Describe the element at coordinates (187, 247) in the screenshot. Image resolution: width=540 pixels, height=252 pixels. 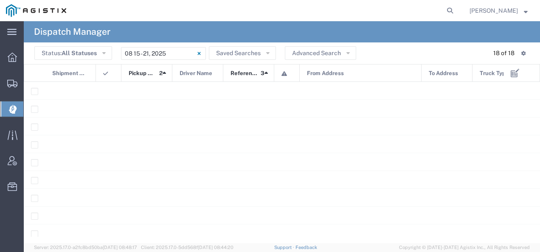
I see `span: Client: 2025.17.0-5dd568f` at that location.